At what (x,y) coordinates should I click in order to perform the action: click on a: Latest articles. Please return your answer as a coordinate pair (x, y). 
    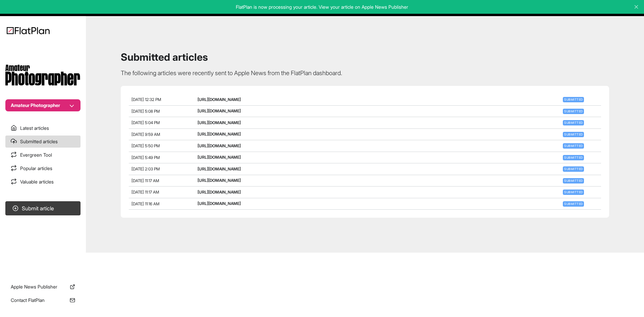
    Looking at the image, I should click on (43, 128).